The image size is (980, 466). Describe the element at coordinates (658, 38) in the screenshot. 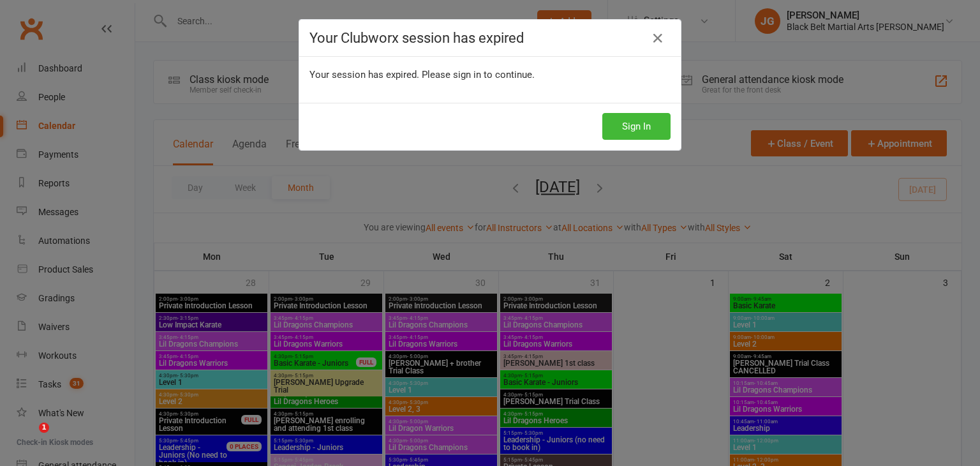

I see `a: Close` at that location.